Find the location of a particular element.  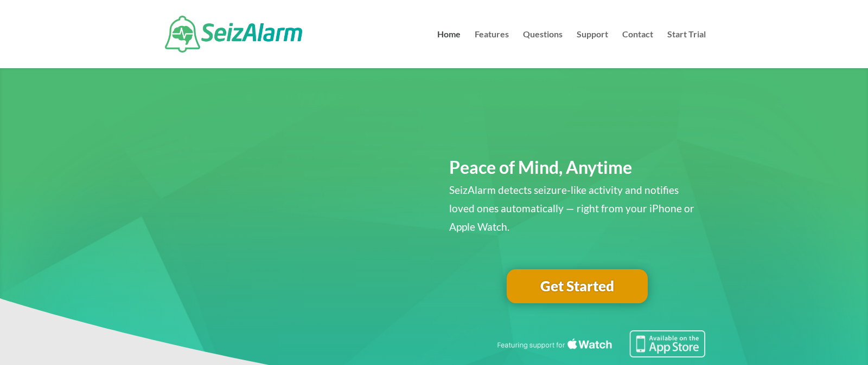

a: Get Started is located at coordinates (577, 286).